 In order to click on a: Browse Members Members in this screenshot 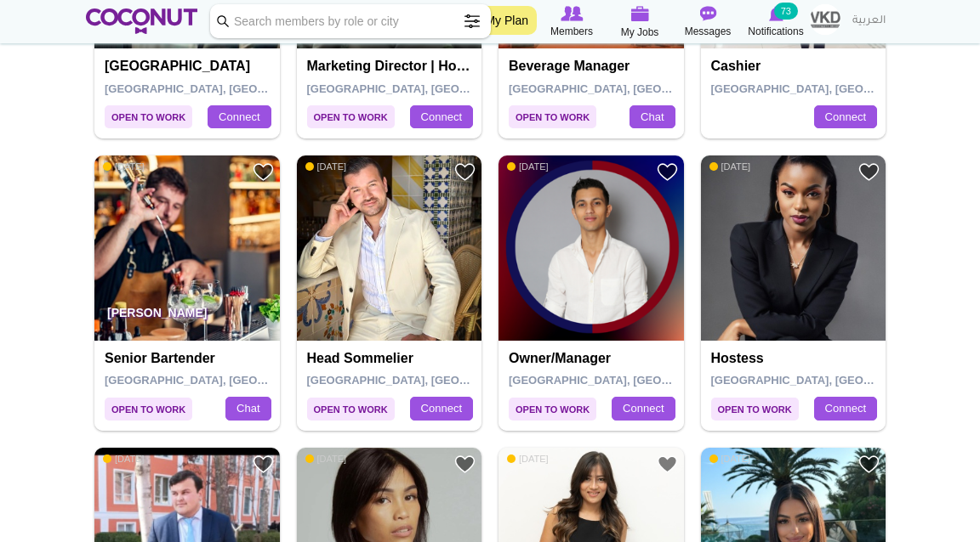, I will do `click(572, 22)`.